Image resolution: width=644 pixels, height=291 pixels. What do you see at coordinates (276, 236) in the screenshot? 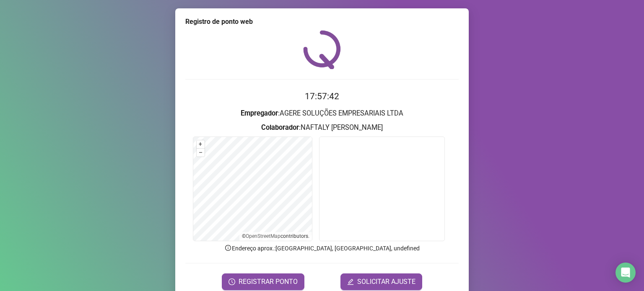
I see `li: © contributors.` at bounding box center [276, 236].